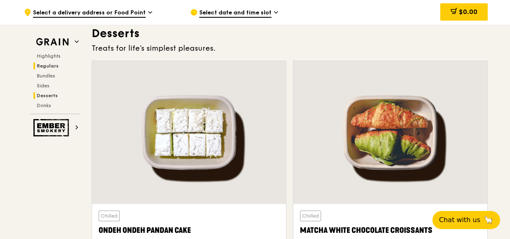 The height and width of the screenshot is (239, 510). I want to click on span: Chat with us, so click(460, 220).